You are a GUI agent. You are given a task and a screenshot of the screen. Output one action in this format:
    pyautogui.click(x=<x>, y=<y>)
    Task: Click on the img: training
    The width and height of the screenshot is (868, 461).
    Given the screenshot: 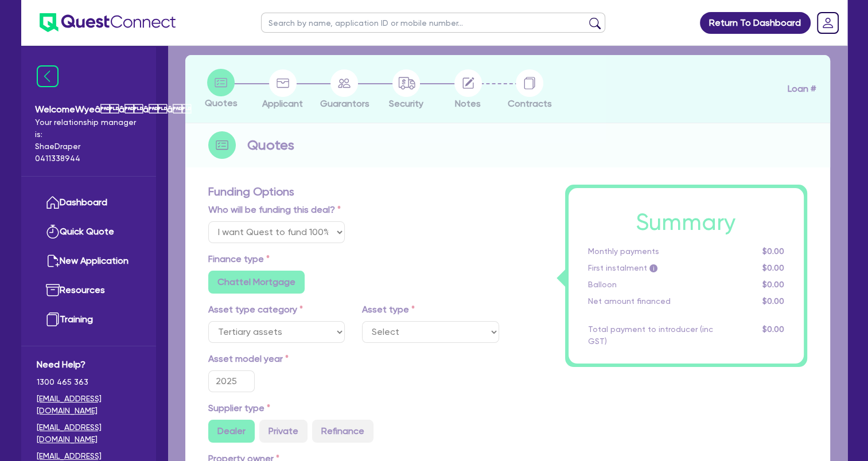 What is the action you would take?
    pyautogui.click(x=53, y=319)
    